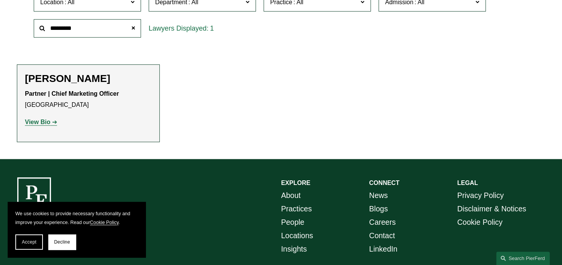 Image resolution: width=562 pixels, height=265 pixels. I want to click on a: Disclaimer & Notices, so click(491, 209).